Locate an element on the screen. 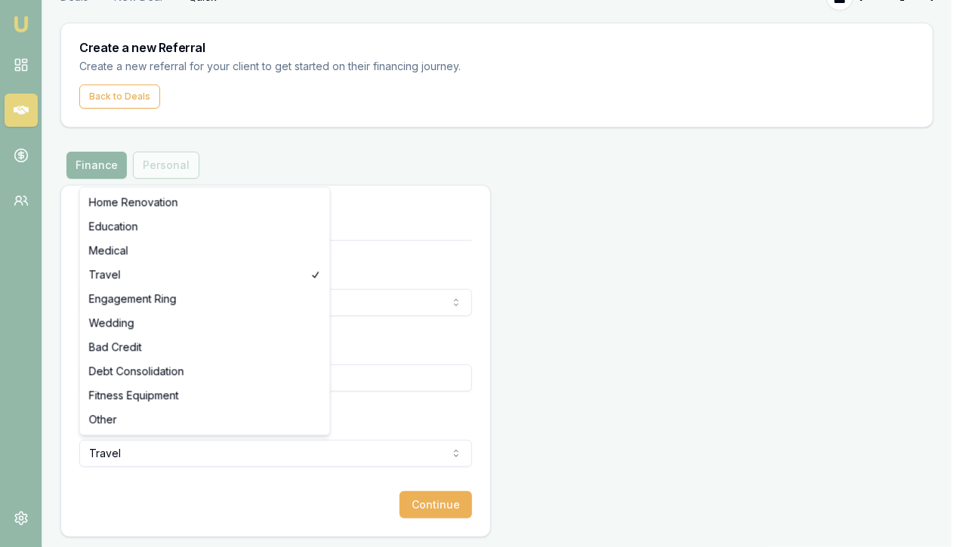  span: Travel is located at coordinates (105, 275).